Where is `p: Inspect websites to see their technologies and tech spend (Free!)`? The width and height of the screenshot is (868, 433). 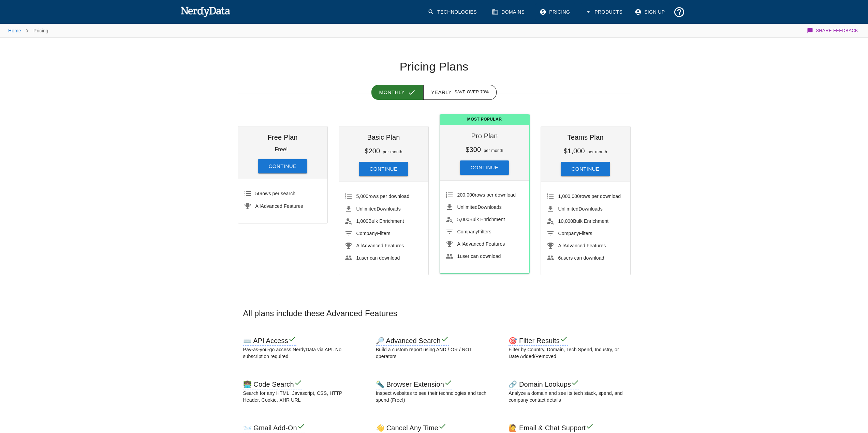
p: Inspect websites to see their technologies and tech spend (Free!) is located at coordinates (434, 397).